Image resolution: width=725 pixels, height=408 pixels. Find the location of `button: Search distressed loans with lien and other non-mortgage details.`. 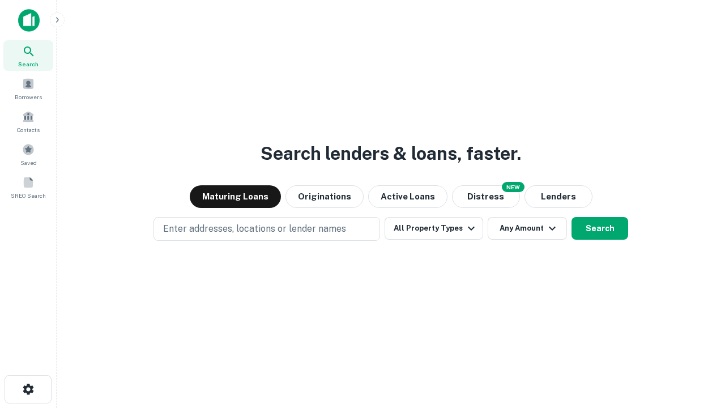

button: Search distressed loans with lien and other non-mortgage details. is located at coordinates (486, 197).